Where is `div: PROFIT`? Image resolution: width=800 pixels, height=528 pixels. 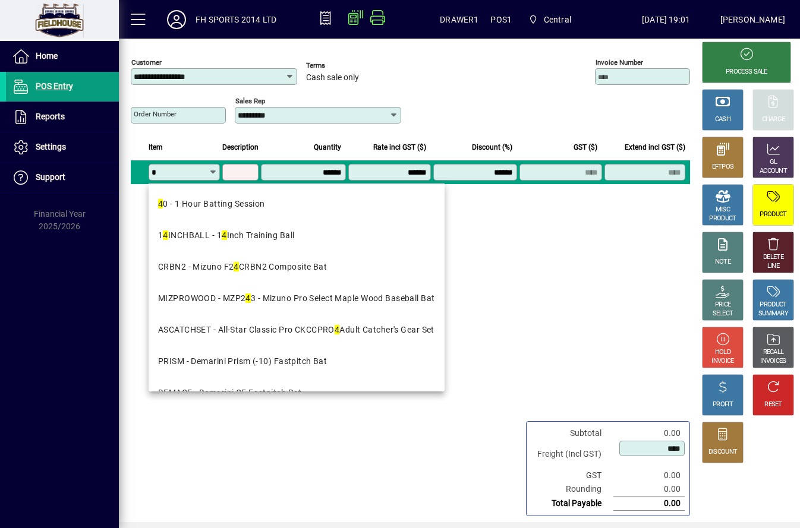 div: PROFIT is located at coordinates (723, 405).